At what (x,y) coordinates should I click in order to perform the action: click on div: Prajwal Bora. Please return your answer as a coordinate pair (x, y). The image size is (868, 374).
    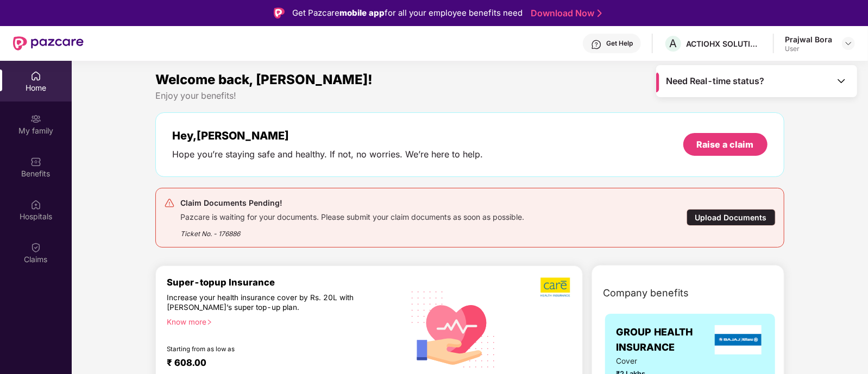
    Looking at the image, I should click on (808, 39).